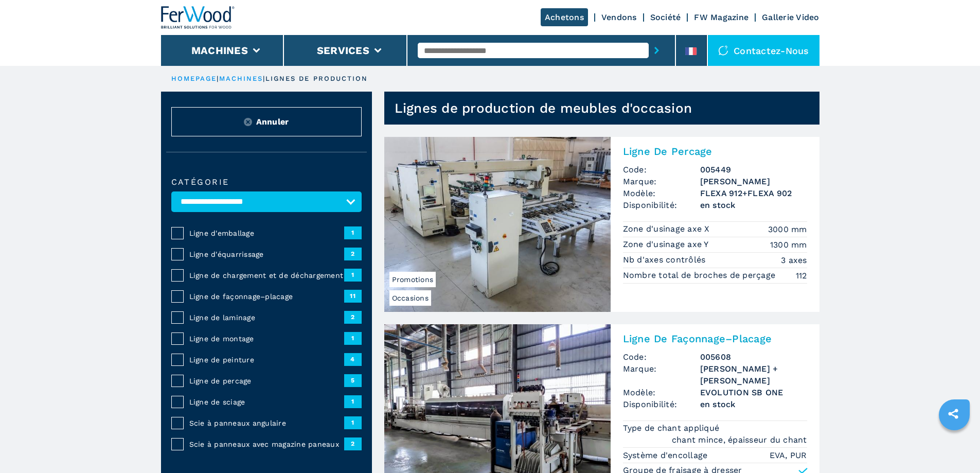 The height and width of the screenshot is (473, 980). What do you see at coordinates (657, 51) in the screenshot?
I see `button: submit-button` at bounding box center [657, 51].